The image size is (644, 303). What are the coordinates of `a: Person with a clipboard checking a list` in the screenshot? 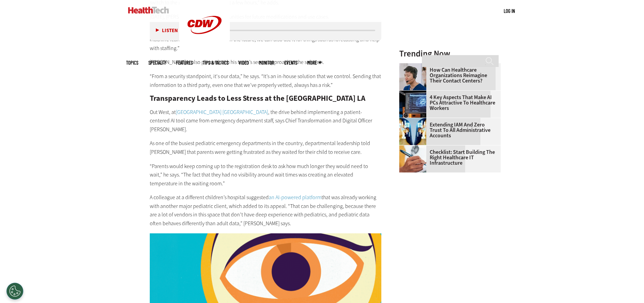 It's located at (415, 148).